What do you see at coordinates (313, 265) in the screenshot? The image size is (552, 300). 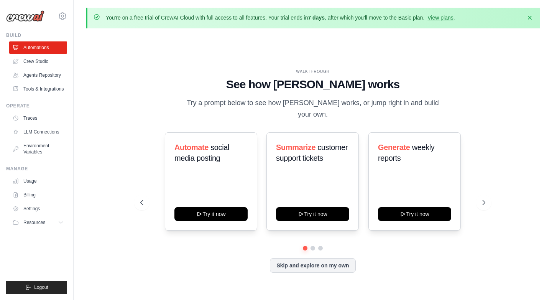 I see `button: Skip and explore on my own` at bounding box center [313, 265].